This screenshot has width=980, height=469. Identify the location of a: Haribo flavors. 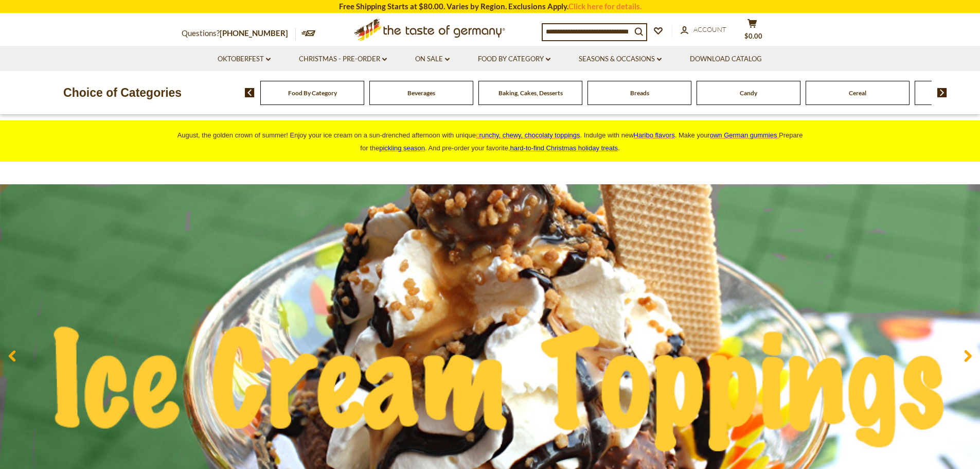
(654, 135).